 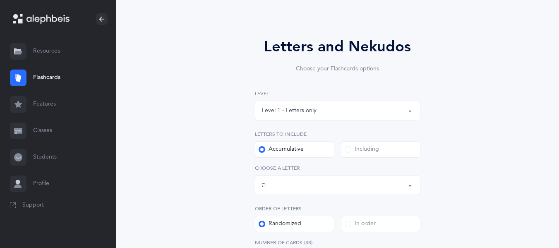 What do you see at coordinates (289, 110) in the screenshot?
I see `div: Level 1 - Letters only` at bounding box center [289, 110].